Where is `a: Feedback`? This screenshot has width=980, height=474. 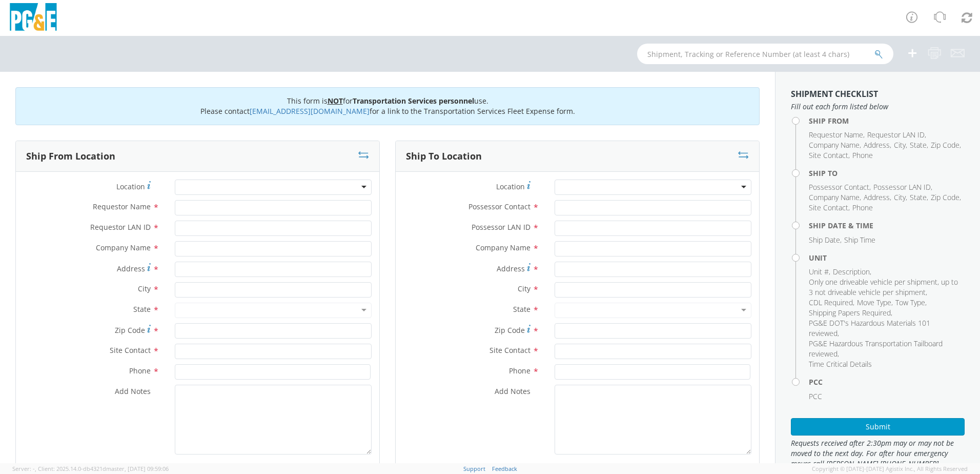 a: Feedback is located at coordinates (504, 468).